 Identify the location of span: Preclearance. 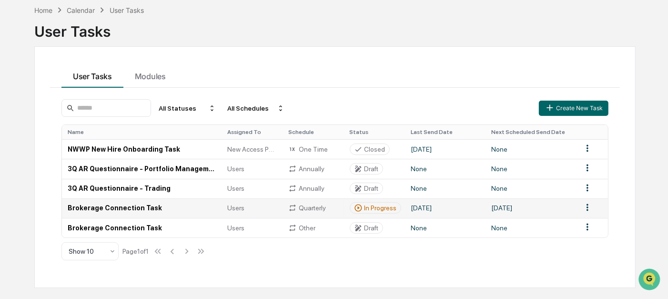
(40, 174).